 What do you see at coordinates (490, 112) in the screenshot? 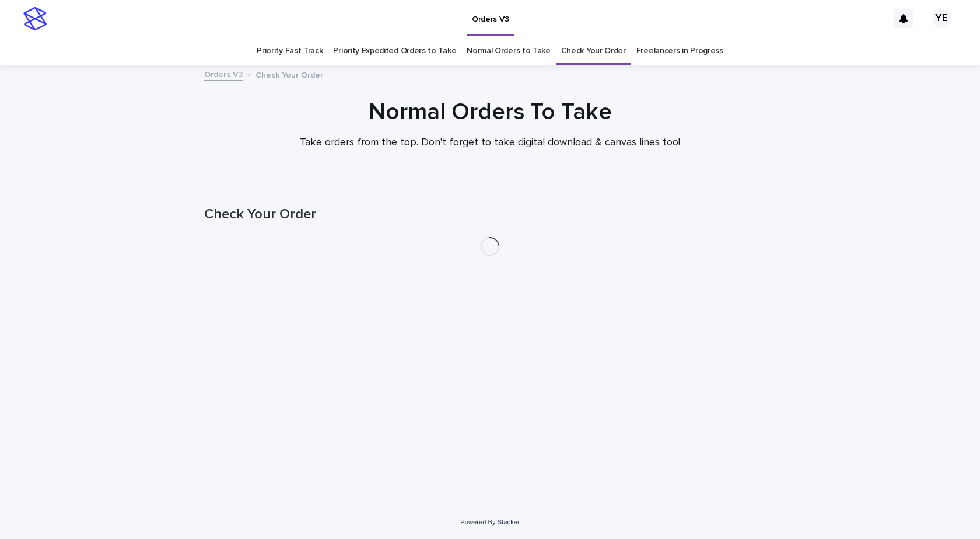
I see `h1: Normal Orders To Take` at bounding box center [490, 112].